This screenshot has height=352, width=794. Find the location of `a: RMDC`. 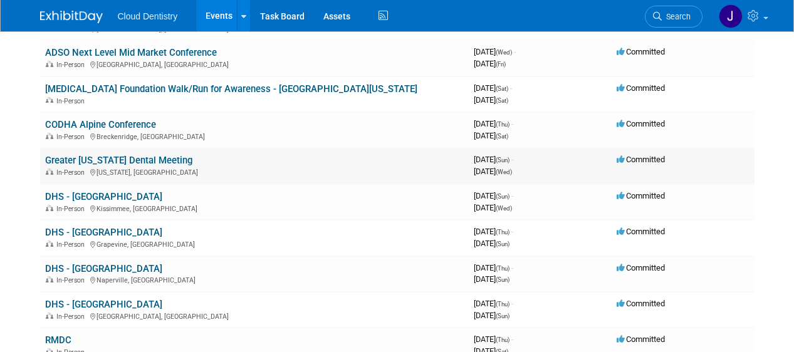

a: RMDC is located at coordinates (58, 340).